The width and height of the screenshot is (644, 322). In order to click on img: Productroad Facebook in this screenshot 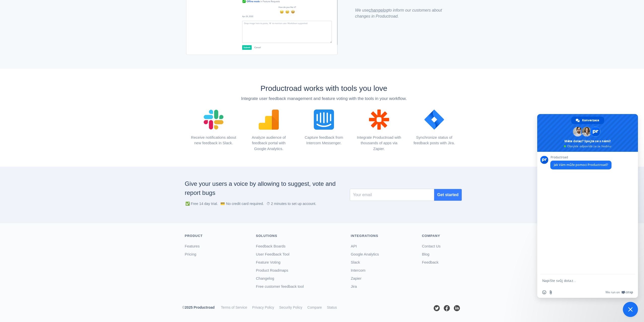, I will do `click(447, 308)`.